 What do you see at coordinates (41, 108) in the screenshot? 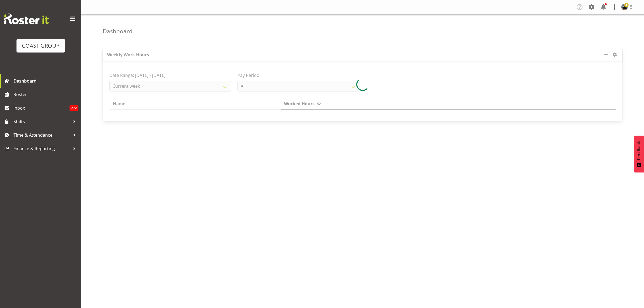
I see `span: Inbox` at bounding box center [41, 108].